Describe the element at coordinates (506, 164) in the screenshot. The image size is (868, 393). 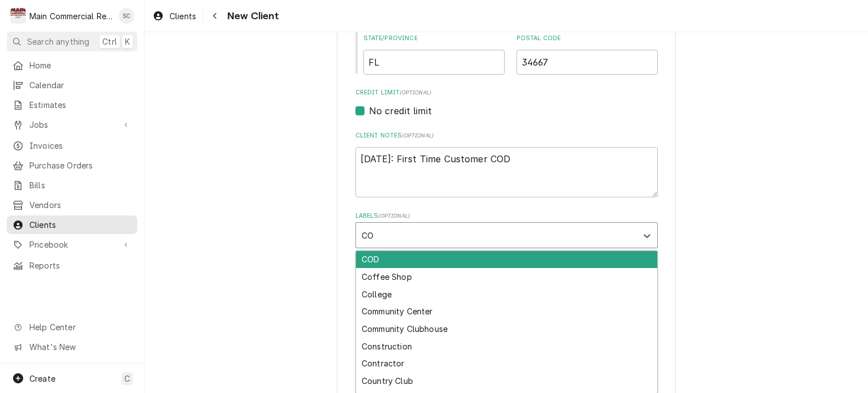
I see `div: Client Notes` at that location.